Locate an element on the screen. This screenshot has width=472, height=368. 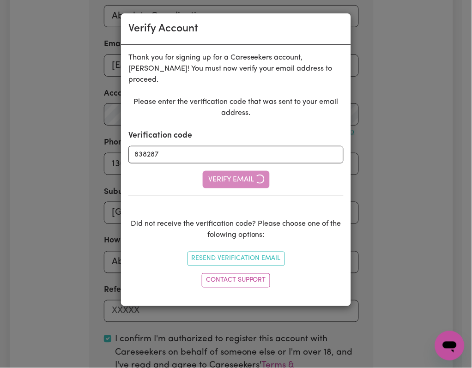
label: Verification code is located at coordinates (160, 136).